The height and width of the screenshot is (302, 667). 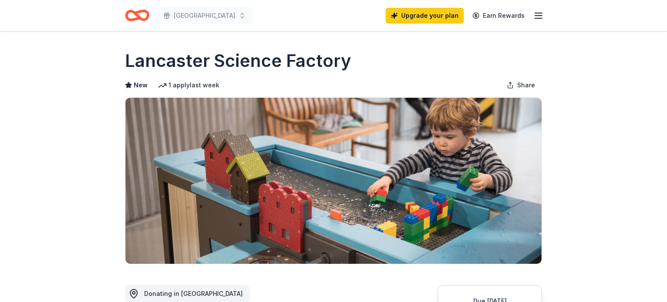 I want to click on h1: Lancaster Science Factory, so click(x=238, y=61).